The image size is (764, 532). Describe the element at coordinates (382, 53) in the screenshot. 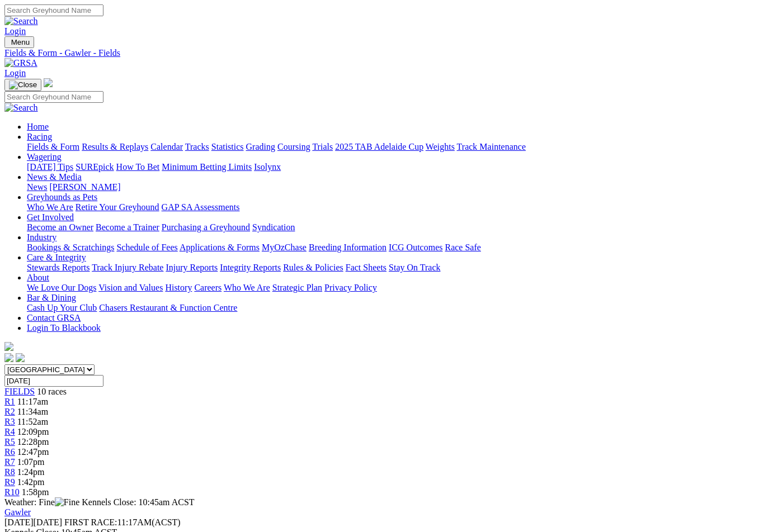

I see `a: Fields & Form - Gawler - Fields` at that location.